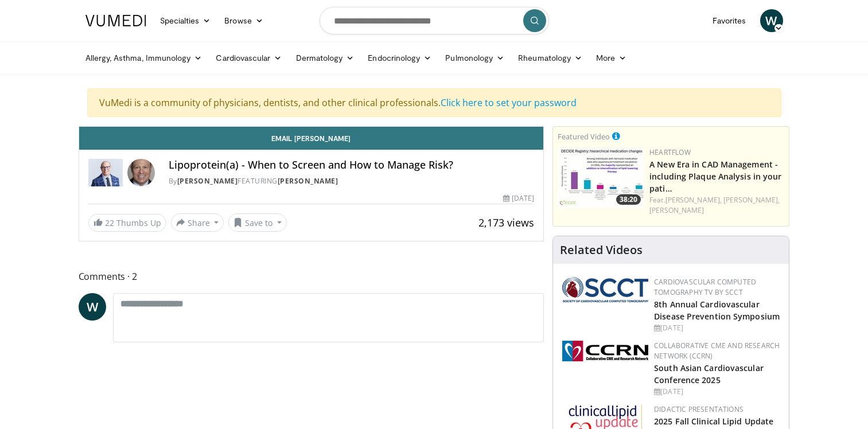 Image resolution: width=868 pixels, height=429 pixels. Describe the element at coordinates (352, 165) in the screenshot. I see `h4: Lipoprotein(a) - When to Screen and How to Manage Risk?` at that location.